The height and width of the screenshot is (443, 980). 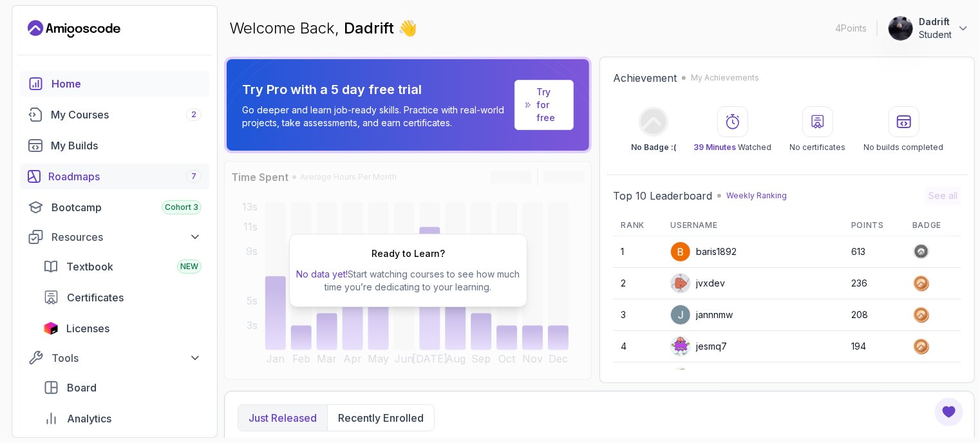 I want to click on p: No builds completed, so click(x=904, y=148).